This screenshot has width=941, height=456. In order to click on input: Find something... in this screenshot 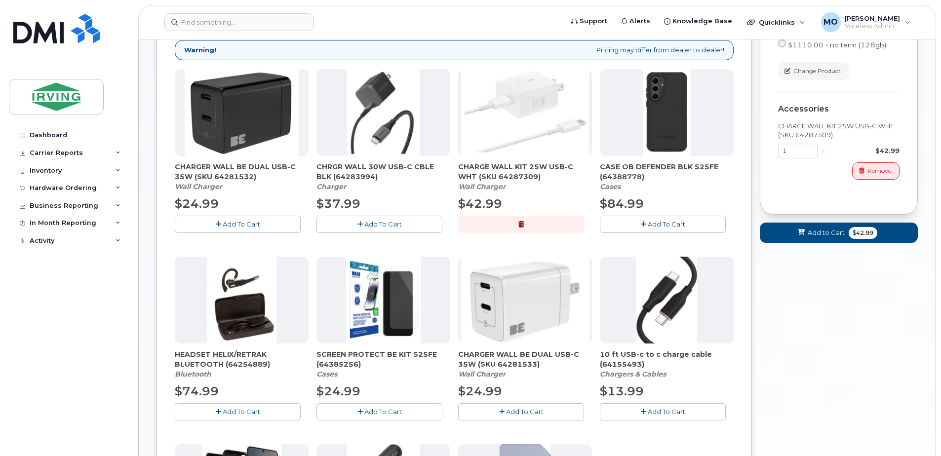, I will do `click(239, 22)`.